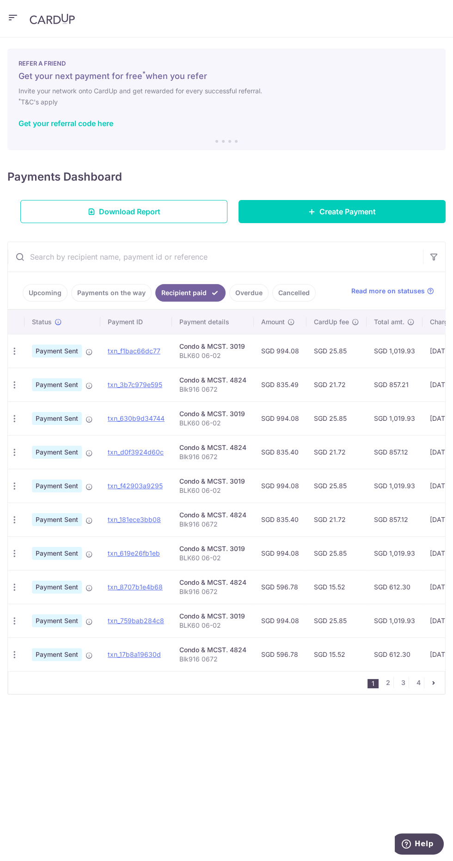 The image size is (453, 861). I want to click on a: 4, so click(418, 683).